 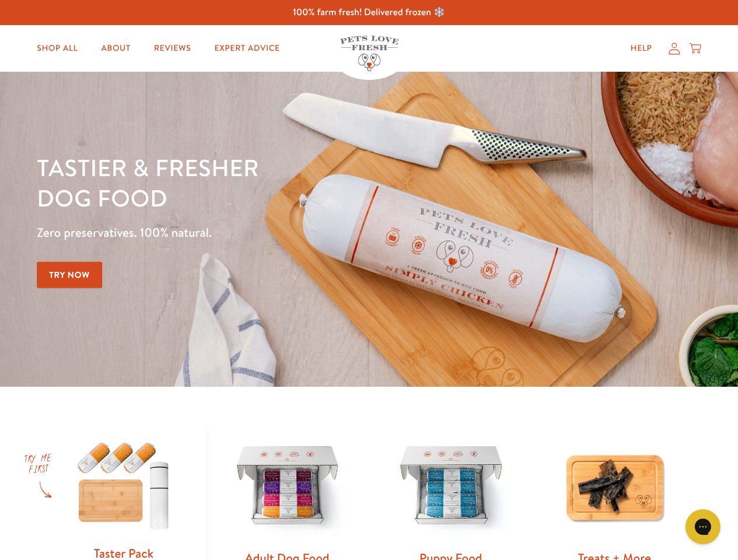 What do you see at coordinates (115, 48) in the screenshot?
I see `a: About` at bounding box center [115, 48].